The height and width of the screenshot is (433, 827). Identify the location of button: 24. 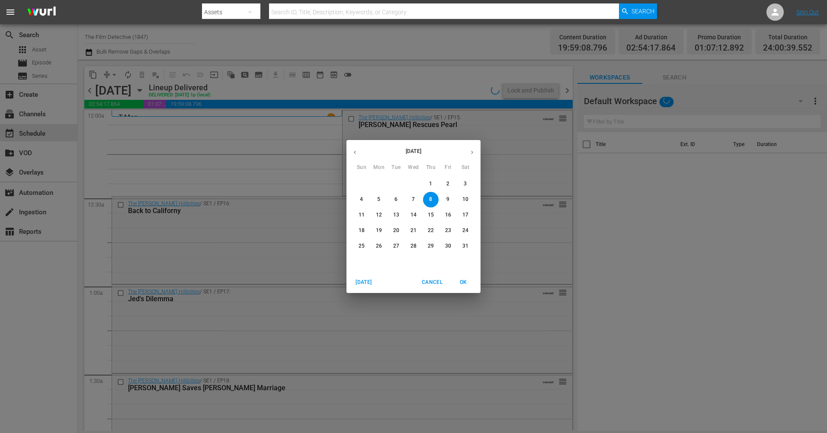
(465, 231).